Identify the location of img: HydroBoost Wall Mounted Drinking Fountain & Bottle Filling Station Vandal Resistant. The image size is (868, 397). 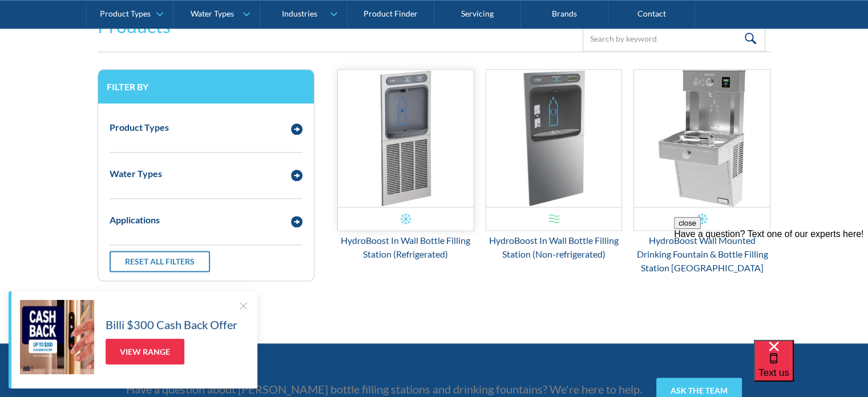
(702, 138).